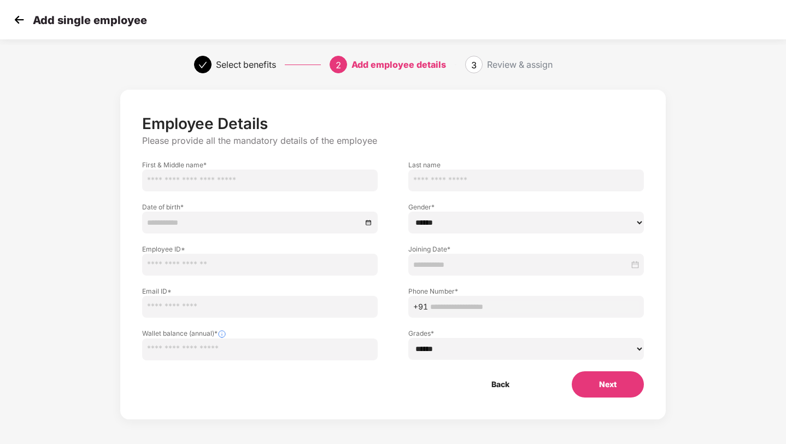  What do you see at coordinates (526, 164) in the screenshot?
I see `label: Last name` at bounding box center [526, 164].